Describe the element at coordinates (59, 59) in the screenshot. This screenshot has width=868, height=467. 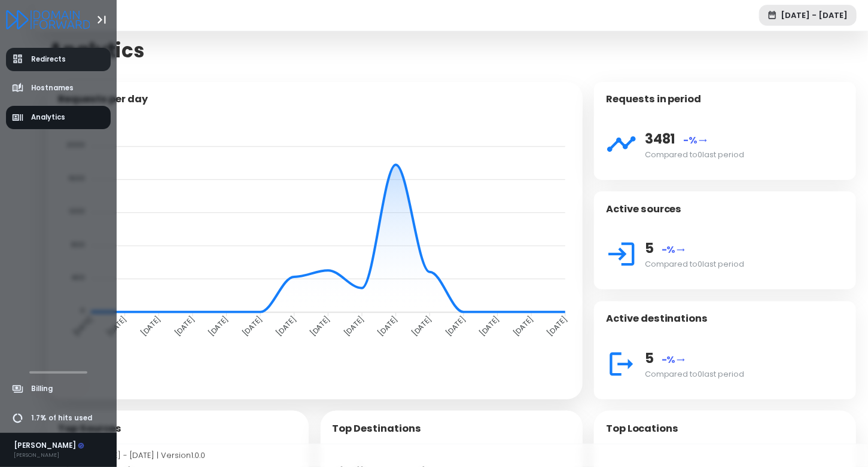
I see `a: Redirects` at that location.